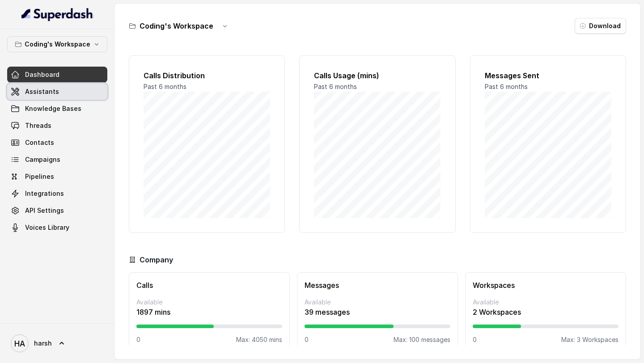 This screenshot has width=644, height=363. What do you see at coordinates (57, 211) in the screenshot?
I see `a: API Settings` at bounding box center [57, 211].